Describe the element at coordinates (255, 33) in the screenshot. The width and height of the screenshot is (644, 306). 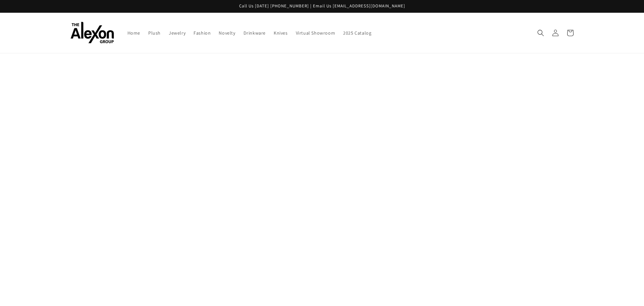
I see `span: Drinkware` at that location.